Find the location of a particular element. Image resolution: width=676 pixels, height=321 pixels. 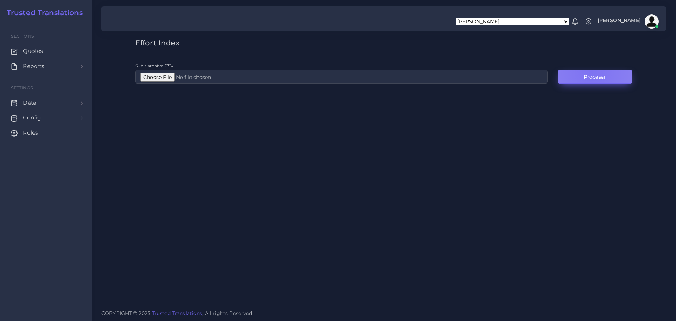

a: Reports is located at coordinates (46, 66).